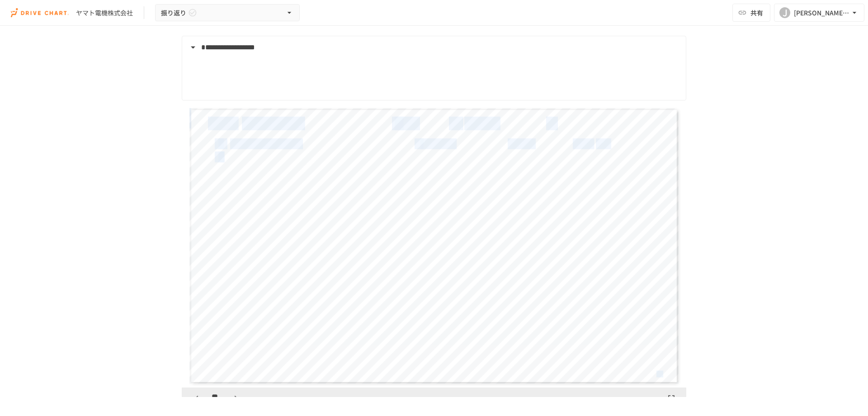 The height and width of the screenshot is (416, 868). Describe the element at coordinates (40, 13) in the screenshot. I see `img: i9VDDS9JuLRLX3JIUyK59LcYp6Y9cayLPHs4hOxMB9W` at that location.